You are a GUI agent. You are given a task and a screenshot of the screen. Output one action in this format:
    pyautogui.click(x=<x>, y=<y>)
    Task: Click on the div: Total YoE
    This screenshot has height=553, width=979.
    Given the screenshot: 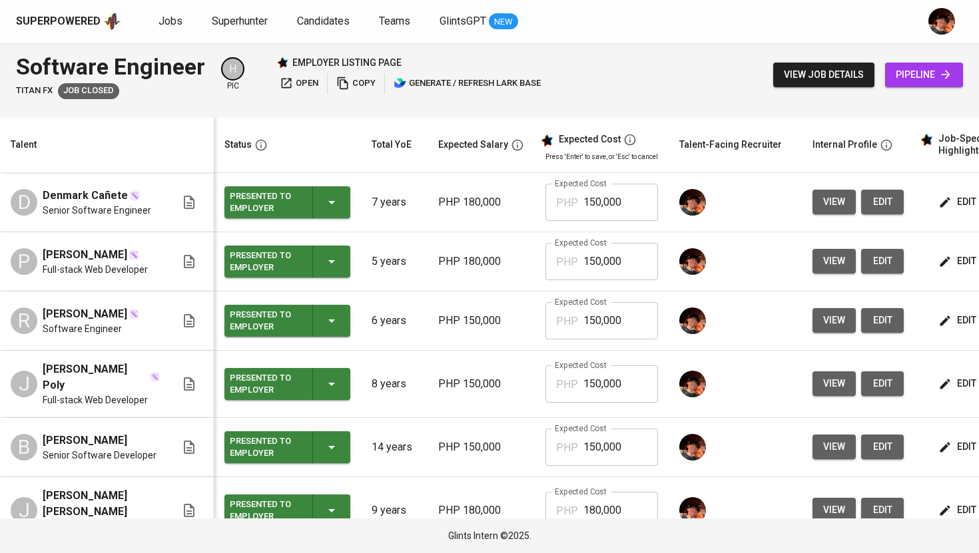 What is the action you would take?
    pyautogui.click(x=392, y=144)
    